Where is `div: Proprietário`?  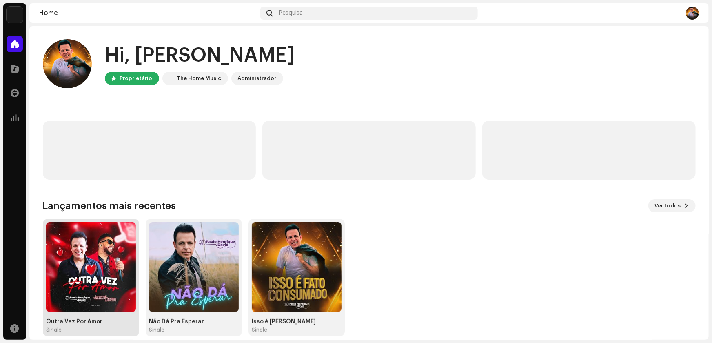 div: Proprietário is located at coordinates (136, 78).